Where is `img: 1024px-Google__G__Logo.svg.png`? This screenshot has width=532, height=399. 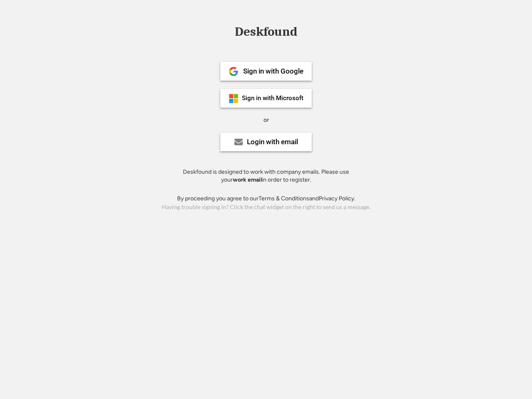 img: 1024px-Google__G__Logo.svg.png is located at coordinates (233, 72).